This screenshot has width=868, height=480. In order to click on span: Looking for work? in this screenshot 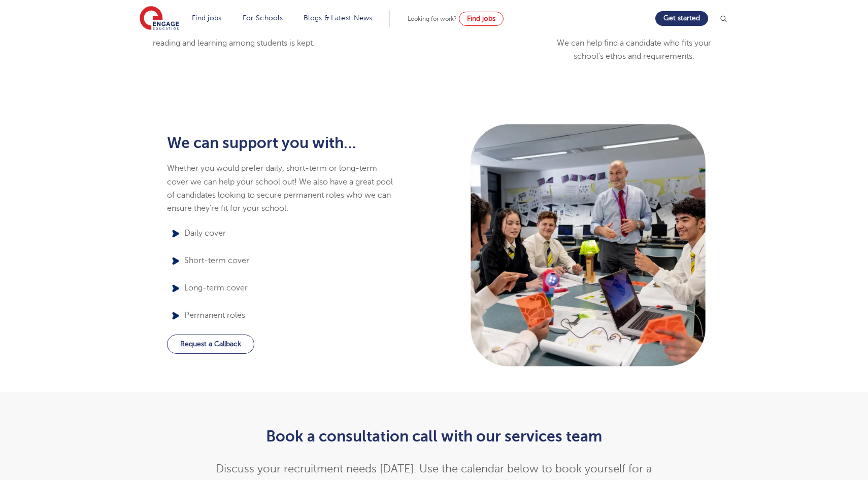, I will do `click(431, 19)`.